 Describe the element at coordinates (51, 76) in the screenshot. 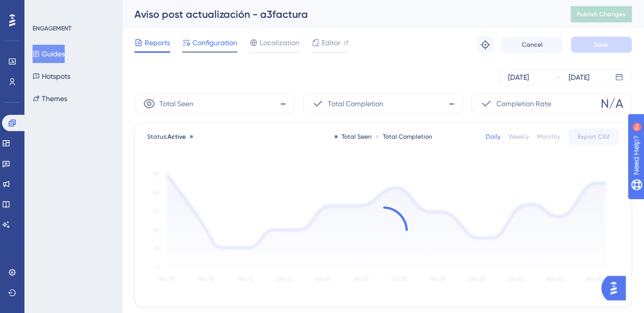

I see `button: Hotspots` at that location.